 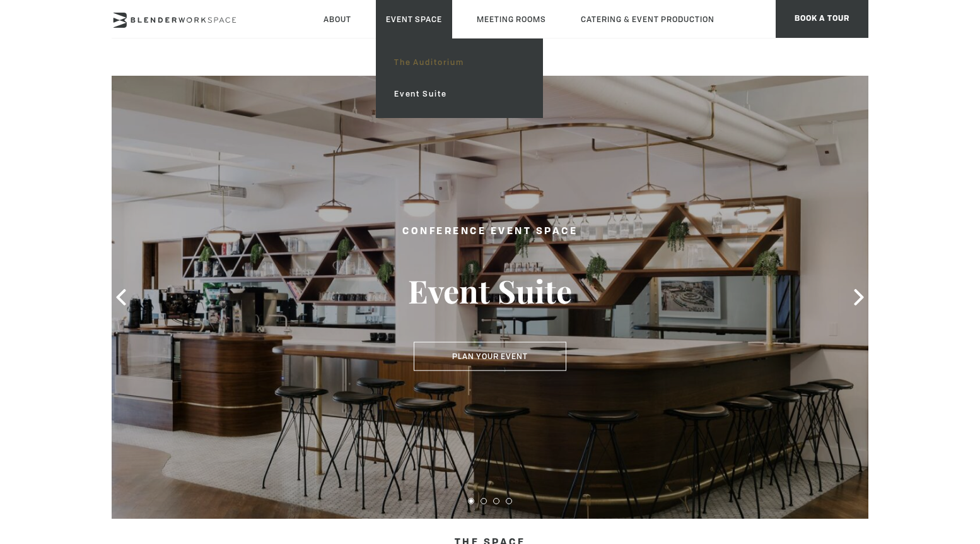 What do you see at coordinates (460, 63) in the screenshot?
I see `a: The Auditorium` at bounding box center [460, 63].